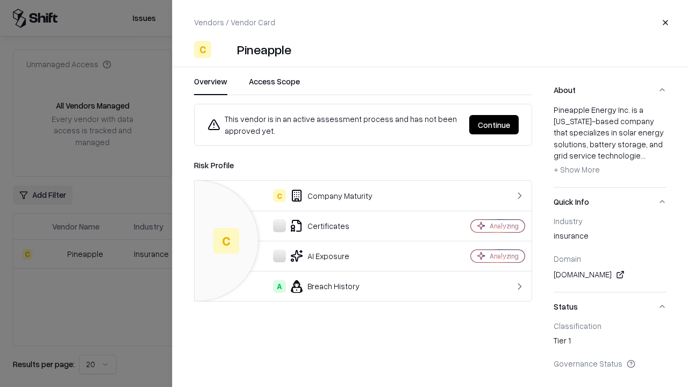  I want to click on div: AI Exposure, so click(318, 256).